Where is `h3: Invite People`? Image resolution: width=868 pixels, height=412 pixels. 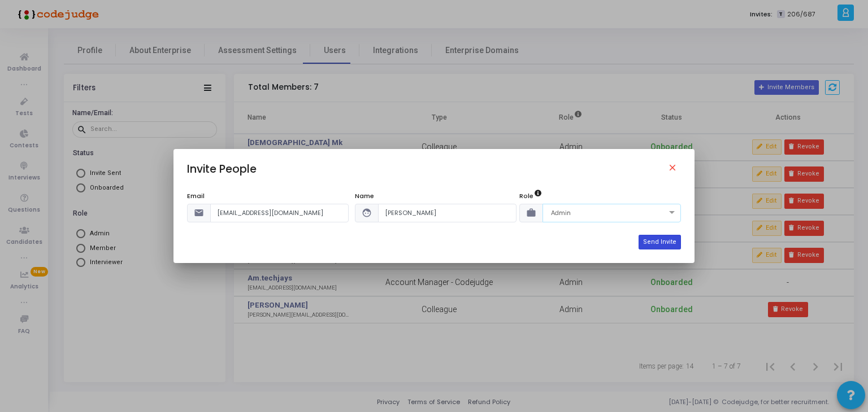
h3: Invite People is located at coordinates (221, 169).